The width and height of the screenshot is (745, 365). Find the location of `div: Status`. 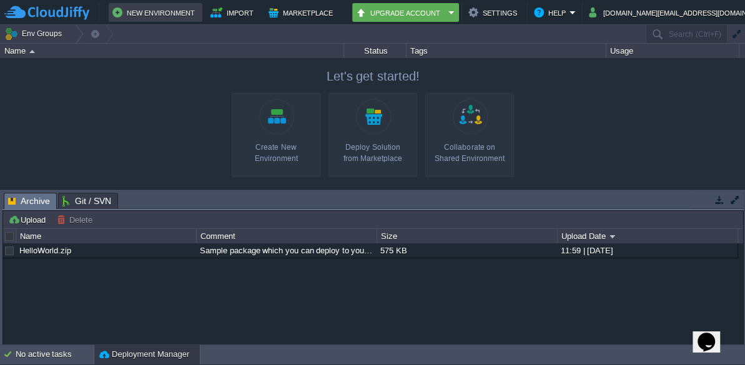

div: Status is located at coordinates (375, 51).